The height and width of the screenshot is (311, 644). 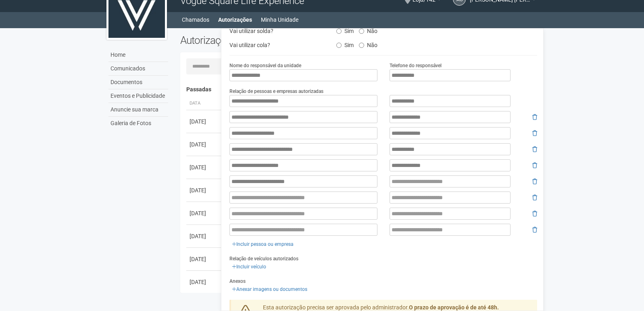 I want to click on a: Documentos, so click(x=139, y=83).